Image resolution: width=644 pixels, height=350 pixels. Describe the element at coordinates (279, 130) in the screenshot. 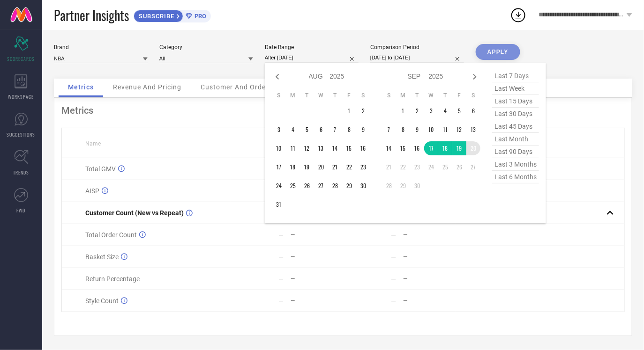

I see `td: Sun Aug 03 2025` at that location.